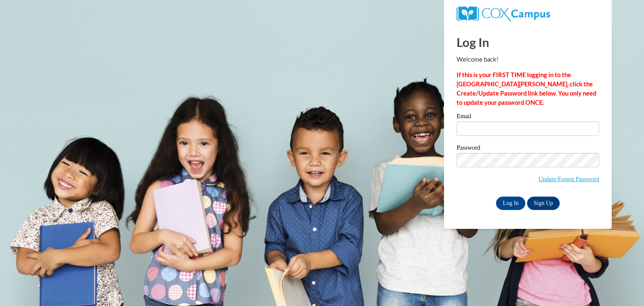 The height and width of the screenshot is (306, 644). Describe the element at coordinates (503, 14) in the screenshot. I see `img: COX Campus` at that location.